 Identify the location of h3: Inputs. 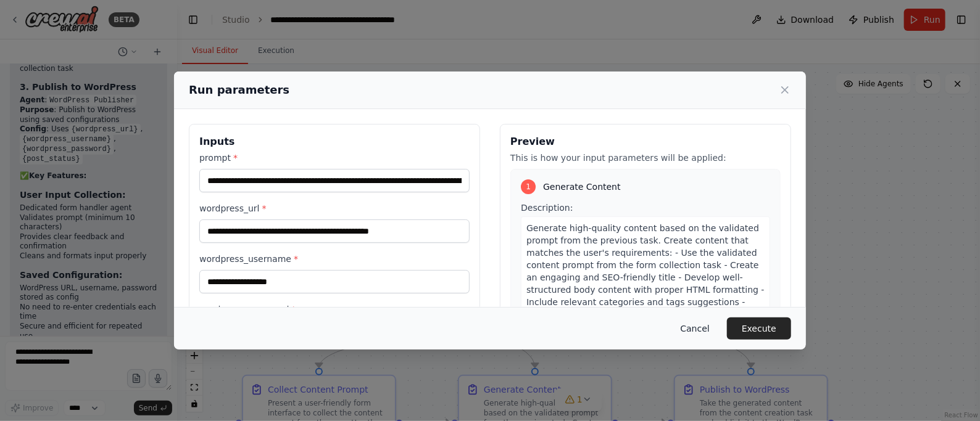
(334, 142).